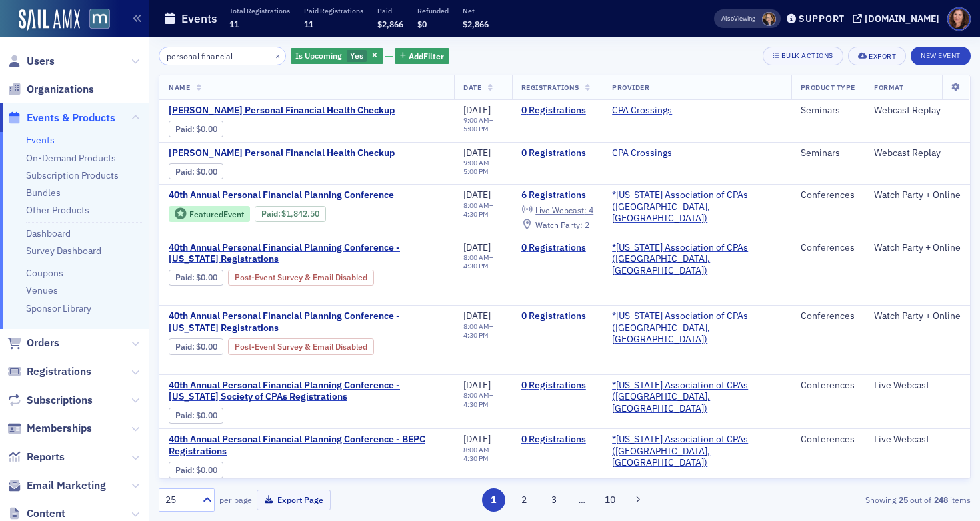 Image resolution: width=980 pixels, height=521 pixels. What do you see at coordinates (50, 428) in the screenshot?
I see `a: Memberships` at bounding box center [50, 428].